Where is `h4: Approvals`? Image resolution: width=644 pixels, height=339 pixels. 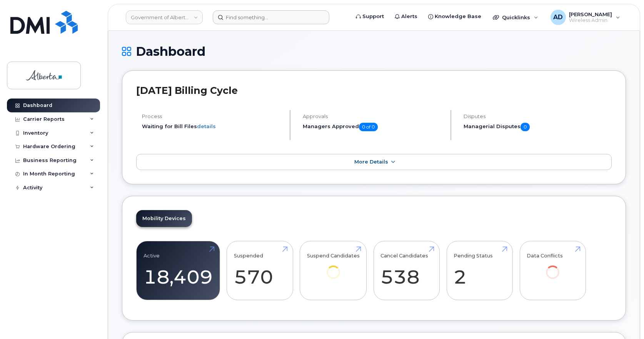
h4: Approvals is located at coordinates (373, 116).